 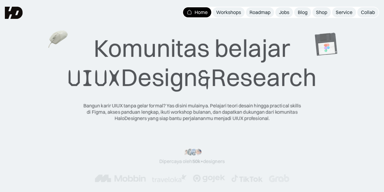 What do you see at coordinates (229, 12) in the screenshot?
I see `div: Workshops` at bounding box center [229, 12].